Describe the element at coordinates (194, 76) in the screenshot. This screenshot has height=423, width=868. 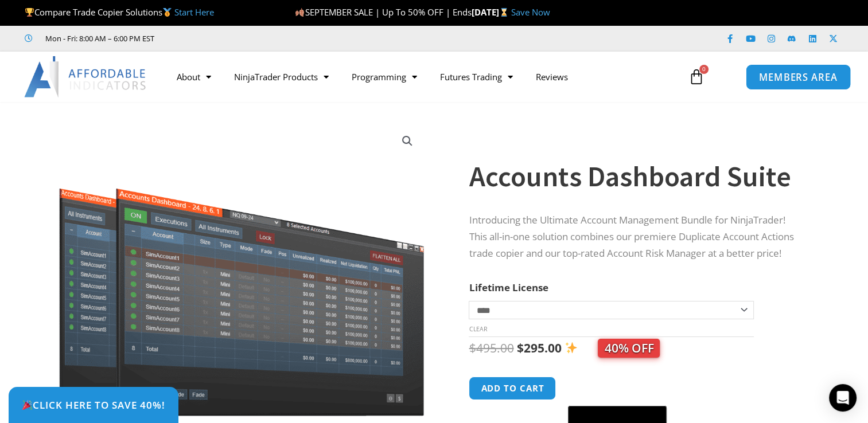
I see `a: About` at that location.